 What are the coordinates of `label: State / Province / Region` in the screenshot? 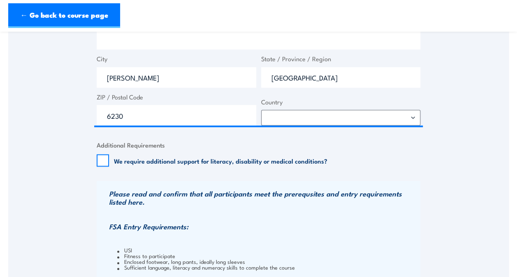 It's located at (341, 59).